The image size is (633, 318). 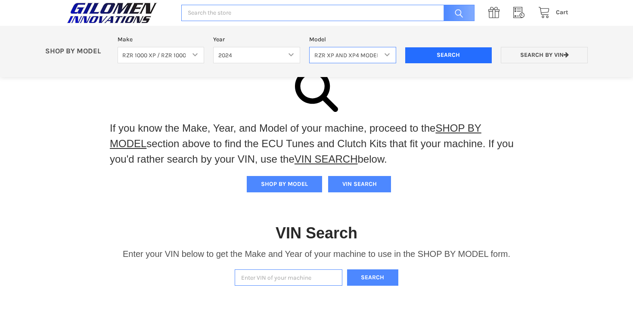 What do you see at coordinates (317, 144) in the screenshot?
I see `p: If you know the Make, Year, and Model of your machine, proceed to the section above to find the E...` at bounding box center [317, 144].